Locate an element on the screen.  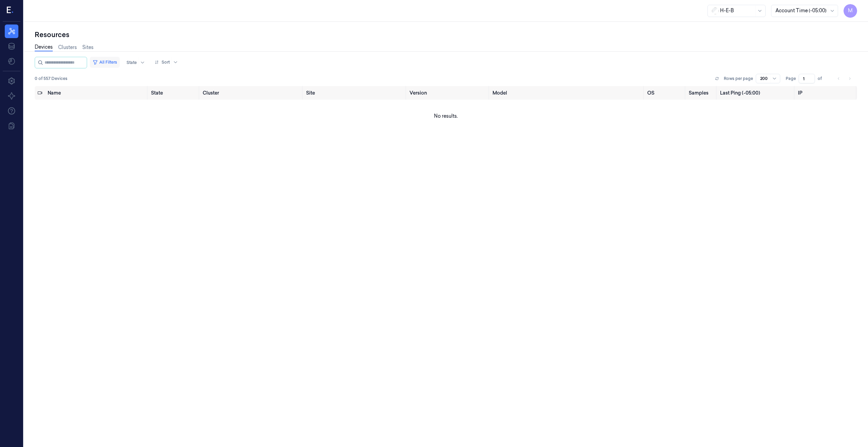
div: Resources is located at coordinates (445, 35).